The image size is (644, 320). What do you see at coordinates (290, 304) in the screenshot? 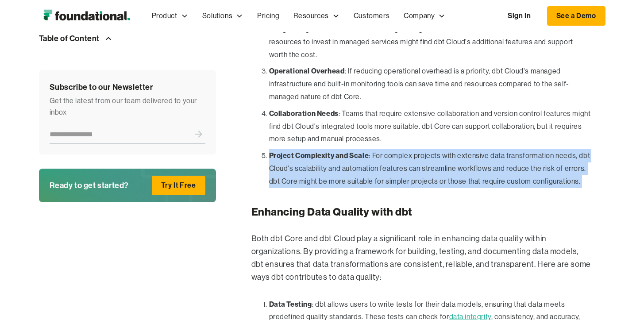
I see `strong: Data Testing` at bounding box center [290, 304].